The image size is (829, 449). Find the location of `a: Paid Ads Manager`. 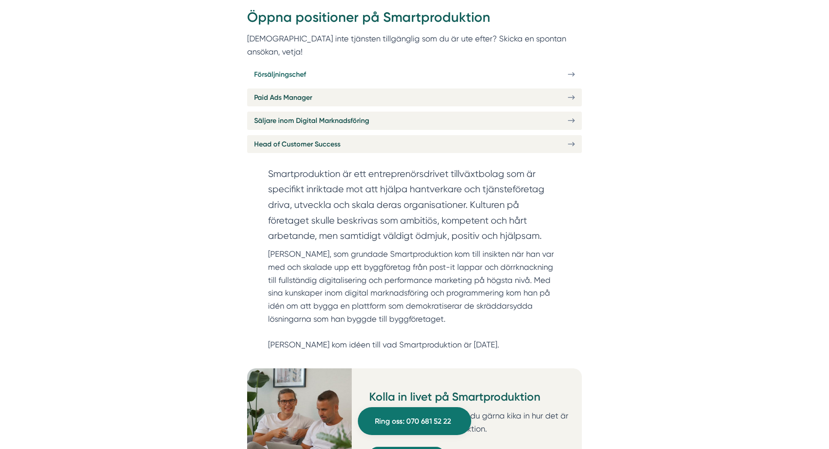

a: Paid Ads Manager is located at coordinates (414, 97).